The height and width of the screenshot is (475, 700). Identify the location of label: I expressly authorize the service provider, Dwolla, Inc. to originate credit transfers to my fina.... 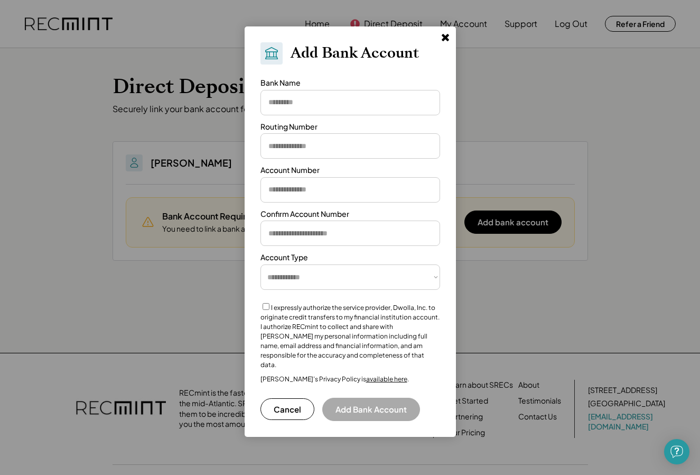
(350, 336).